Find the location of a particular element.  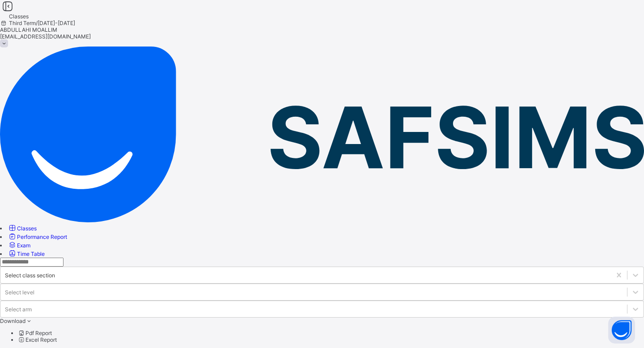

div: Select arm is located at coordinates (18, 309).